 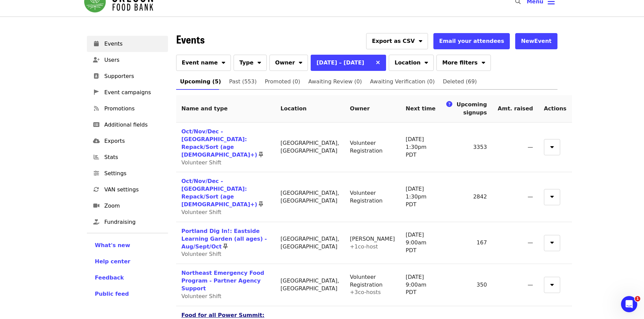 I want to click on i: question-circle icon, so click(x=449, y=104).